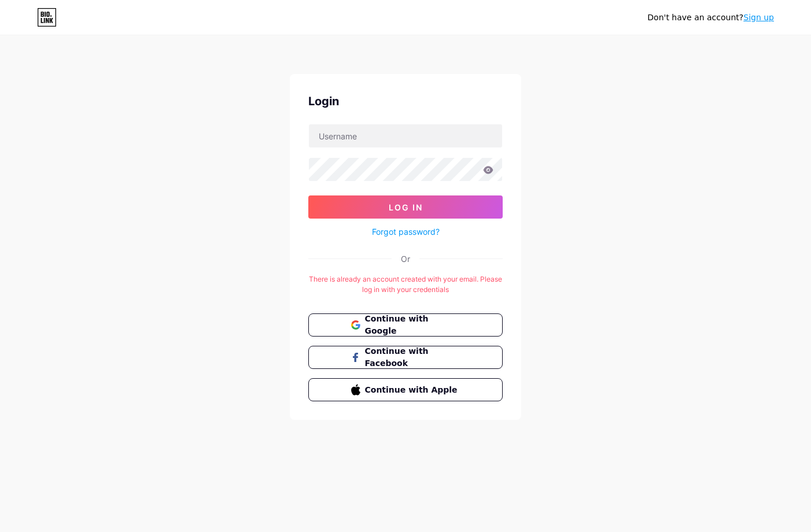 Image resolution: width=811 pixels, height=532 pixels. I want to click on button: Continue with Apple, so click(406, 390).